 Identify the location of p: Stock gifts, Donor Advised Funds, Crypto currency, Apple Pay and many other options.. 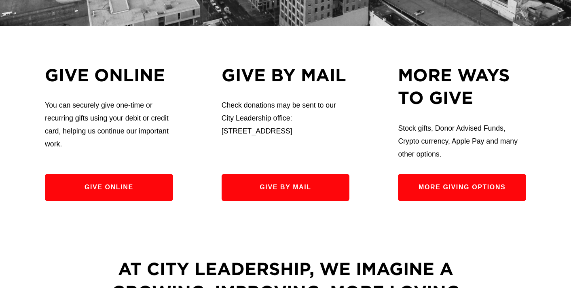
(462, 142).